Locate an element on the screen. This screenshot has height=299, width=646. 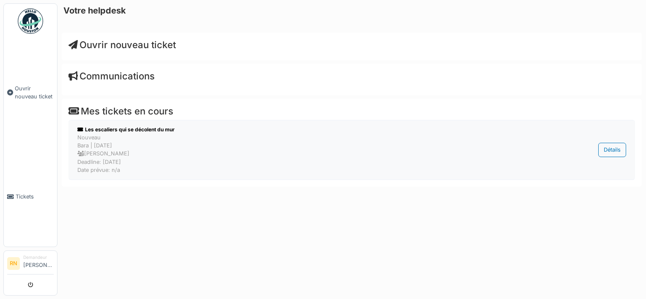
span: Tickets is located at coordinates (35, 196).